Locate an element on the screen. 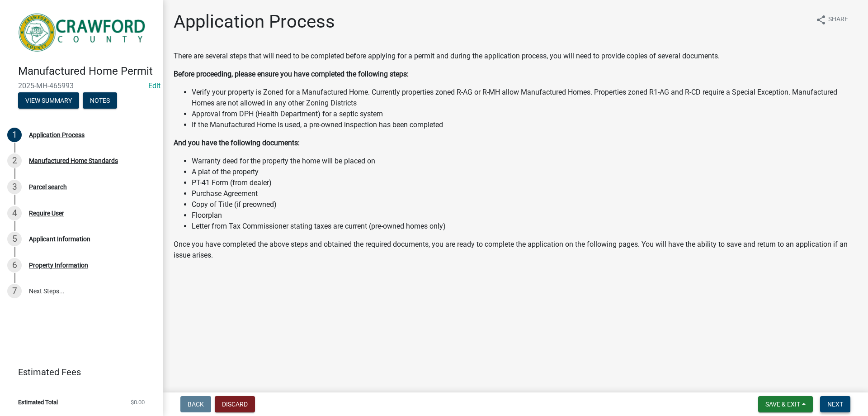 The image size is (868, 416). li: Letter from Tax Commissioner stating taxes are current (pre-owned homes only) is located at coordinates (524, 226).